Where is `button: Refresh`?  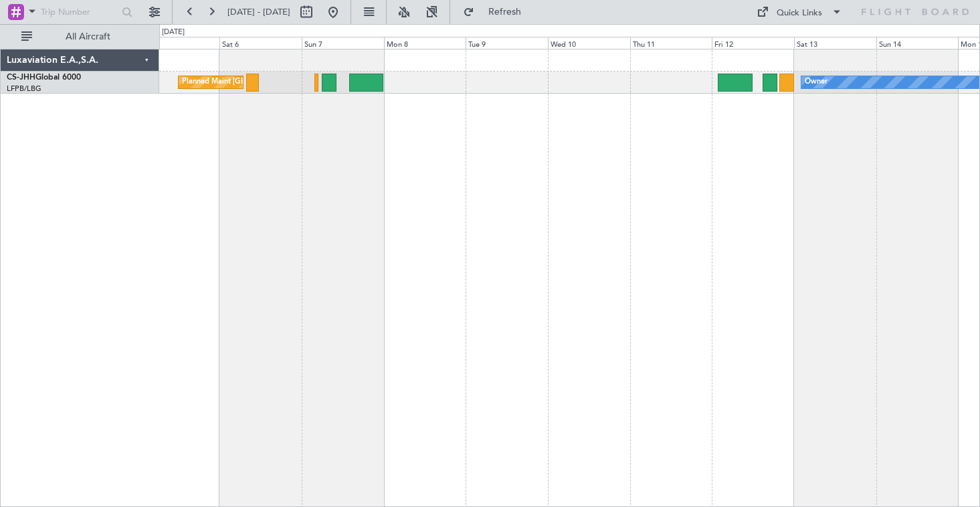
button: Refresh is located at coordinates (497, 12).